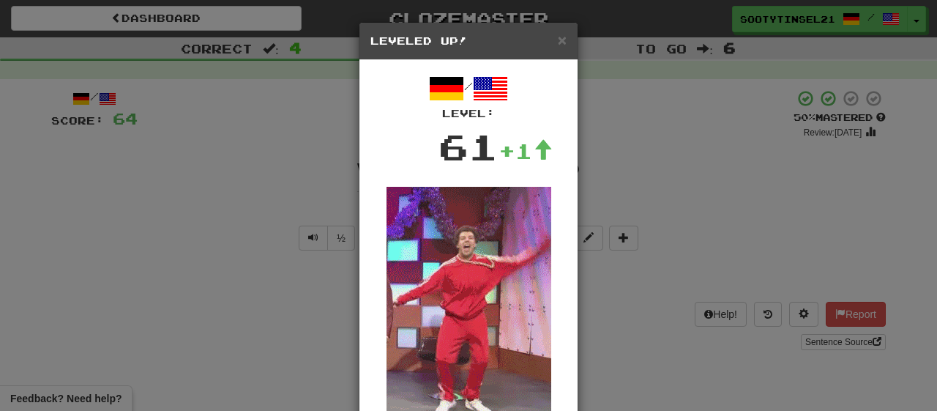 This screenshot has width=937, height=411. Describe the element at coordinates (562, 40) in the screenshot. I see `button: Close` at that location.